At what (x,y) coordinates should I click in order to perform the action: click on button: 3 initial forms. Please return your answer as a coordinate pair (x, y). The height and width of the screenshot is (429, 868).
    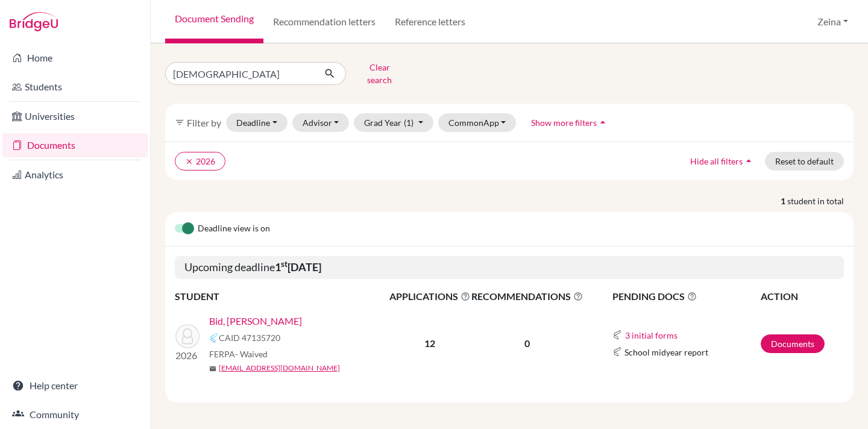
    Looking at the image, I should click on (650, 335).